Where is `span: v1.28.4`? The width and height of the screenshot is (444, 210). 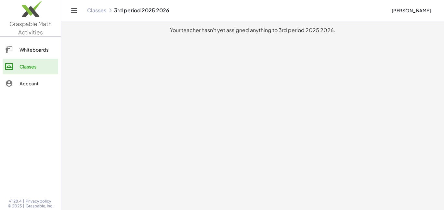
span: v1.28.4 is located at coordinates (15, 201).